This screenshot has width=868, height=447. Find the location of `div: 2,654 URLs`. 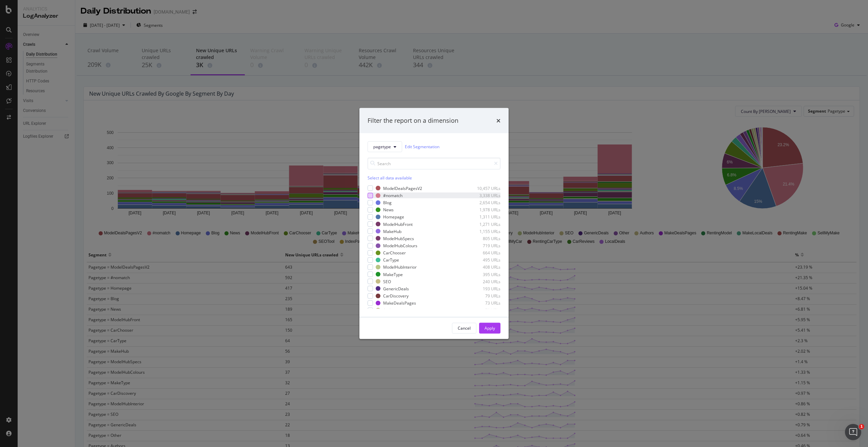

div: 2,654 URLs is located at coordinates (484, 203).